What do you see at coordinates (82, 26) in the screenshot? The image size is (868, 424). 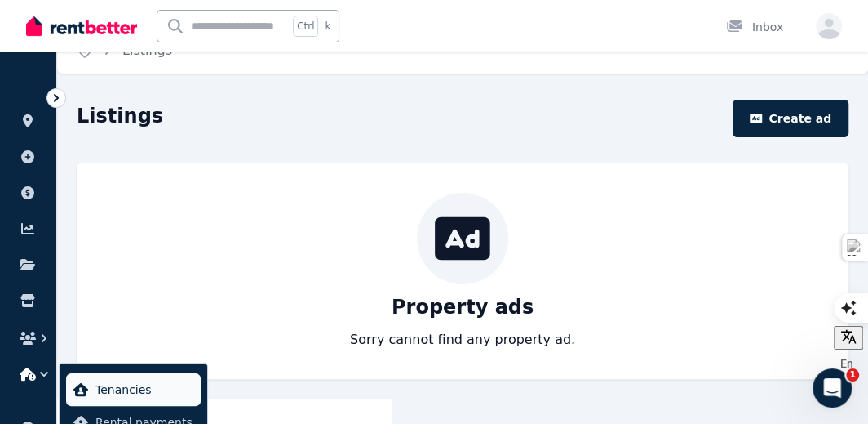 I see `img: RentBetter` at bounding box center [82, 26].